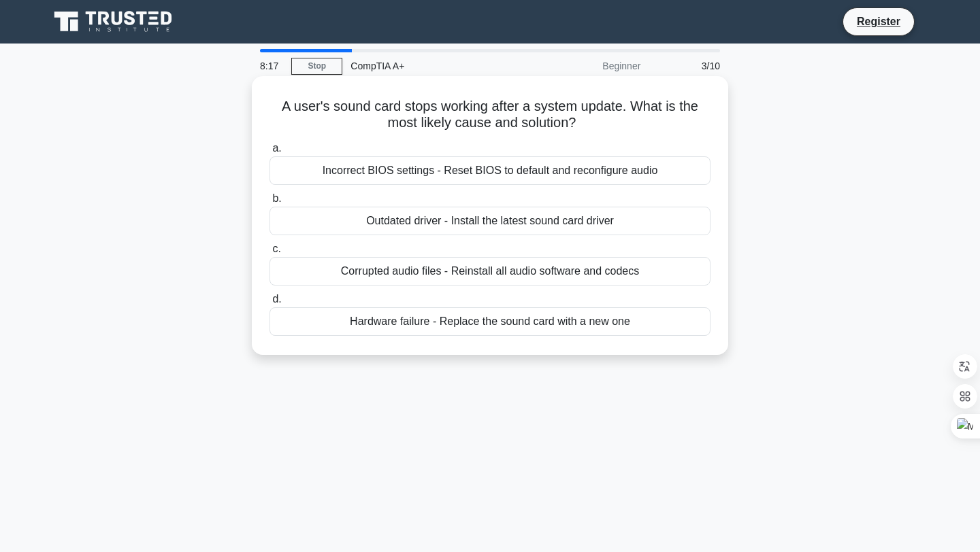  Describe the element at coordinates (435, 66) in the screenshot. I see `div: CompTIA A+` at that location.